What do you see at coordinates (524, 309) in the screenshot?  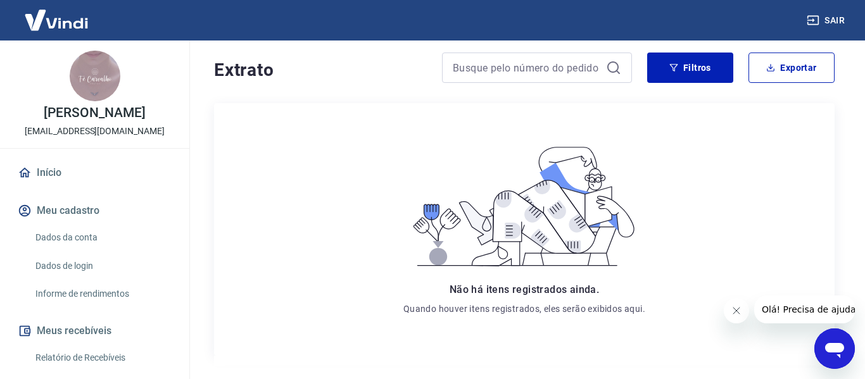 I see `p: Quando houver itens registrados, eles serão exibidos aqui.` at bounding box center [524, 309].